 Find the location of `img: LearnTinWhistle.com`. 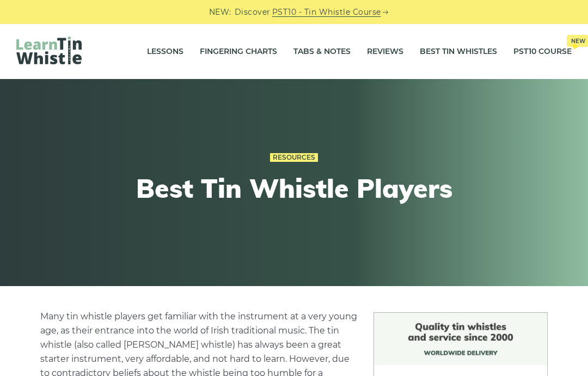

img: LearnTinWhistle.com is located at coordinates (49, 50).